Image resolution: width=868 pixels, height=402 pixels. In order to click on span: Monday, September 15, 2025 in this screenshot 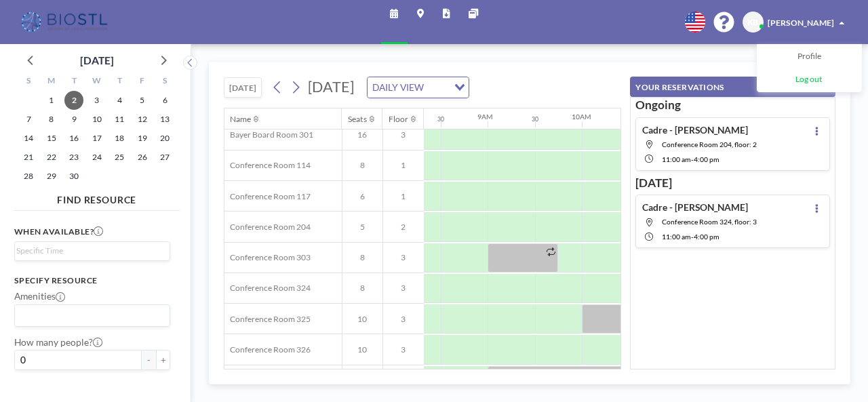, I will do `click(51, 139)`.